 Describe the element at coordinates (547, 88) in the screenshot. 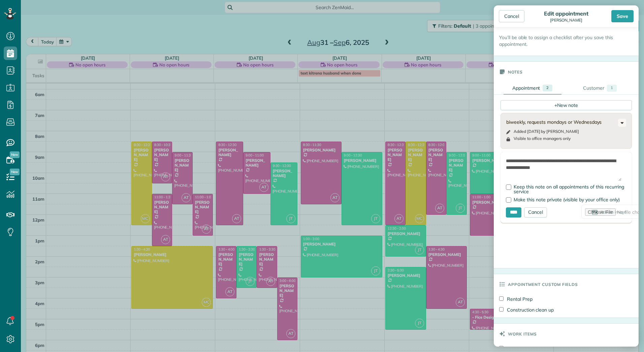

I see `div: 2` at that location.